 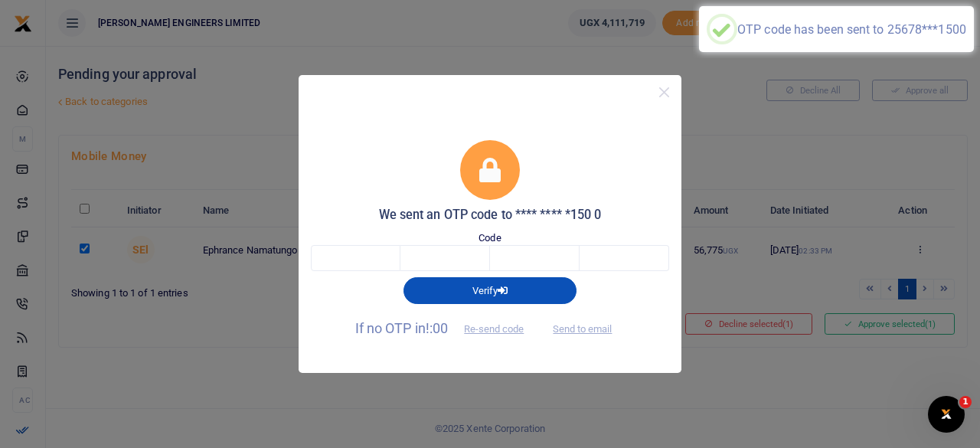 I want to click on button: Close, so click(x=664, y=92).